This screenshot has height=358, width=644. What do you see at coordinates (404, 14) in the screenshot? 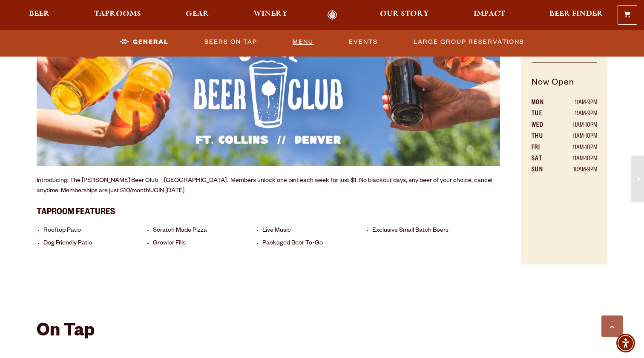
I see `span: Our Story` at bounding box center [404, 14].